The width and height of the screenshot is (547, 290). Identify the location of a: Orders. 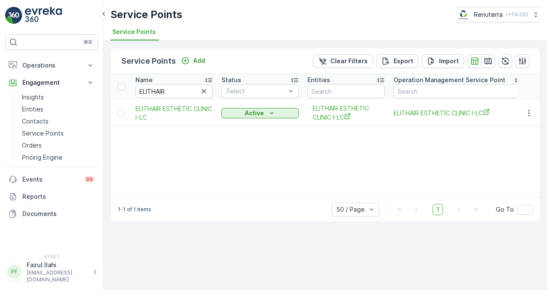
(58, 145).